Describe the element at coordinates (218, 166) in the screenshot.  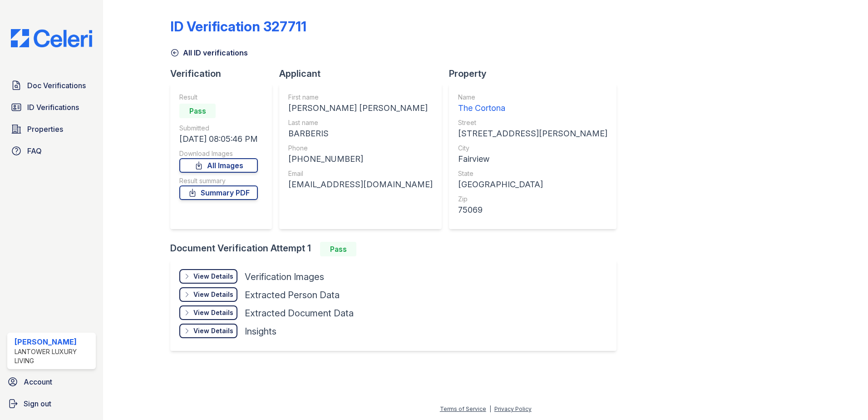
I see `a: All Images` at that location.